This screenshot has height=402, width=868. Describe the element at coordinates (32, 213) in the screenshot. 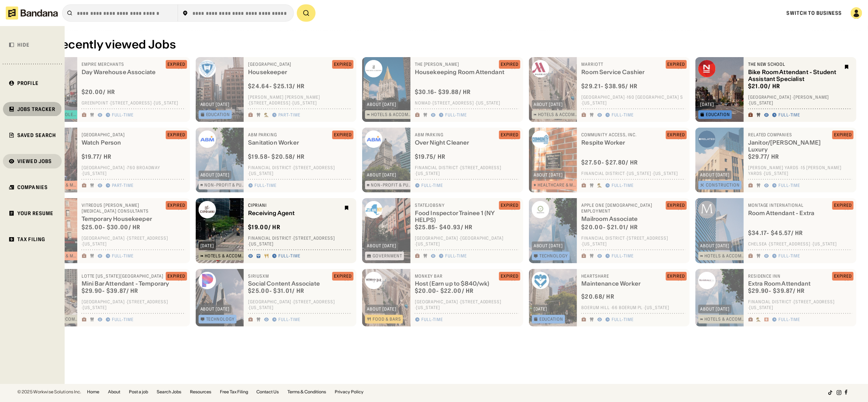

I see `a: Your Resume` at that location.